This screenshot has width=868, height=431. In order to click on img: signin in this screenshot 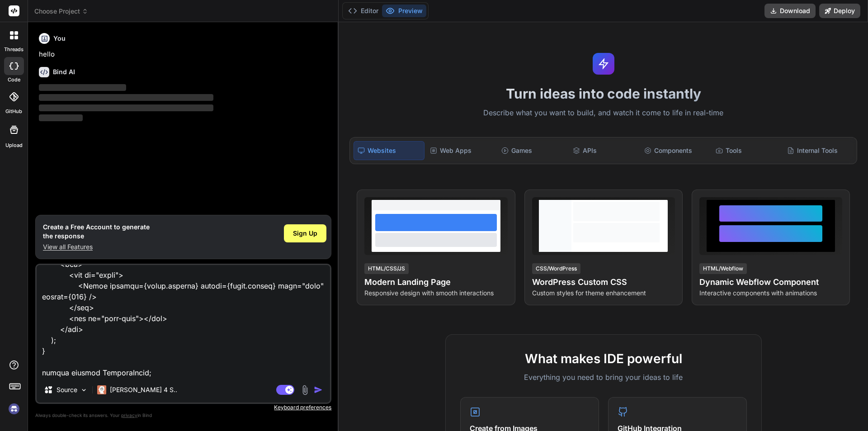, I will do `click(14, 409)`.